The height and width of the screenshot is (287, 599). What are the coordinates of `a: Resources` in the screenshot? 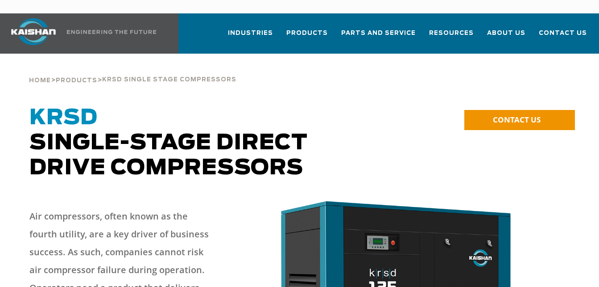 It's located at (452, 37).